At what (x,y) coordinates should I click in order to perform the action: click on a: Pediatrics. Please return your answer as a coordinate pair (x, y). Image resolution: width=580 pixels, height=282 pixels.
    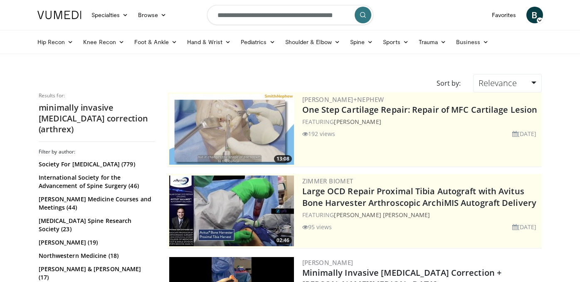
    Looking at the image, I should click on (258, 42).